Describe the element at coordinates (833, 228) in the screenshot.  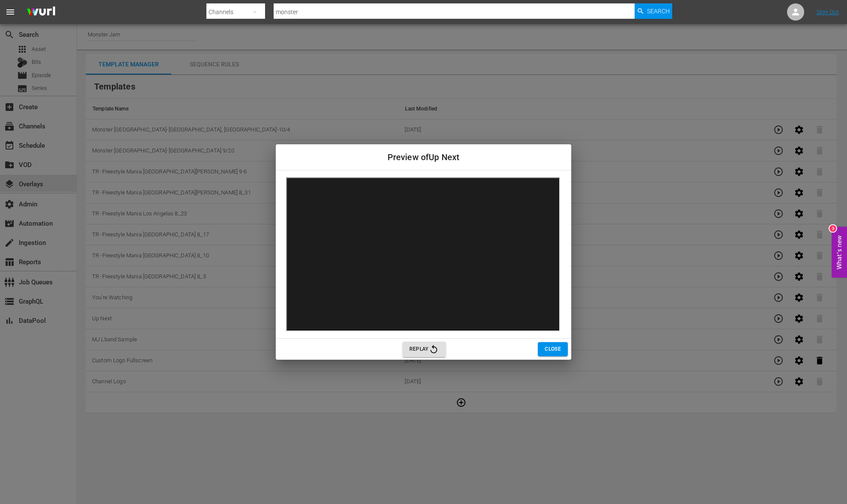
I see `div: 3` at that location.